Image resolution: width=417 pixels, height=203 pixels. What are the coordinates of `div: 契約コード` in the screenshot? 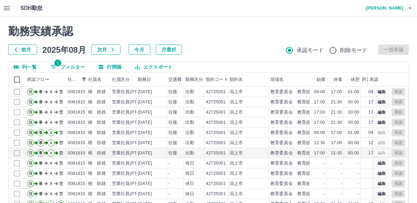 It's located at (217, 80).